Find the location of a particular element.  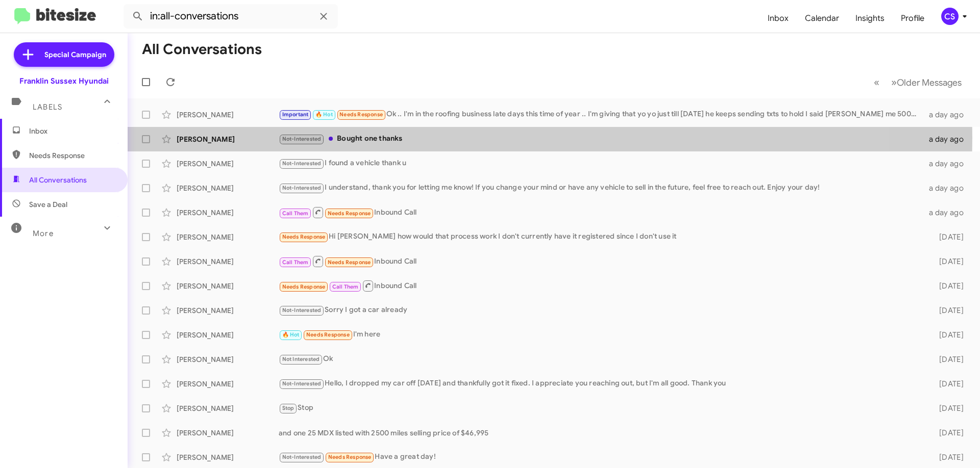

span: Not Interested is located at coordinates (301, 359).